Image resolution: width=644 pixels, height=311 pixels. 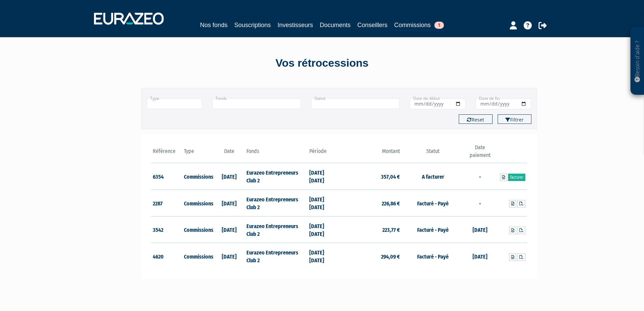 I want to click on th: Fonds, so click(x=276, y=153).